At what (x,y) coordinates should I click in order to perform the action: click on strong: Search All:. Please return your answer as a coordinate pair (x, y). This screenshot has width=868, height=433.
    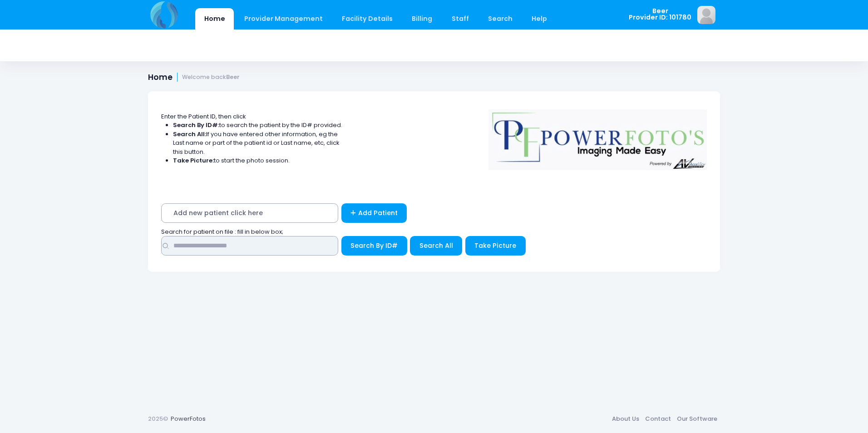
    Looking at the image, I should click on (189, 134).